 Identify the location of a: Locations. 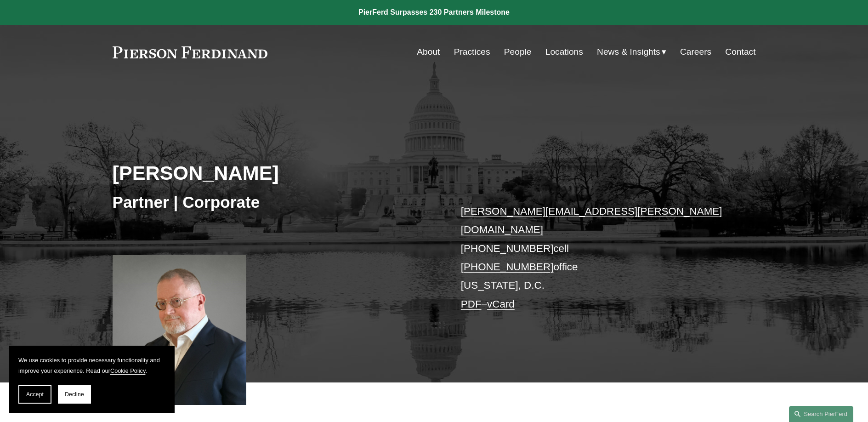
(564, 52).